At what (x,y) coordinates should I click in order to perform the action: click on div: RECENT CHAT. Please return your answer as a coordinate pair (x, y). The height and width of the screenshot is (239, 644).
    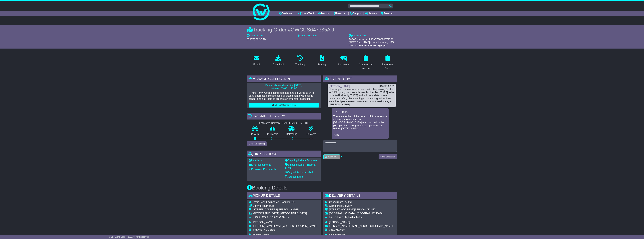
    Looking at the image, I should click on (360, 79).